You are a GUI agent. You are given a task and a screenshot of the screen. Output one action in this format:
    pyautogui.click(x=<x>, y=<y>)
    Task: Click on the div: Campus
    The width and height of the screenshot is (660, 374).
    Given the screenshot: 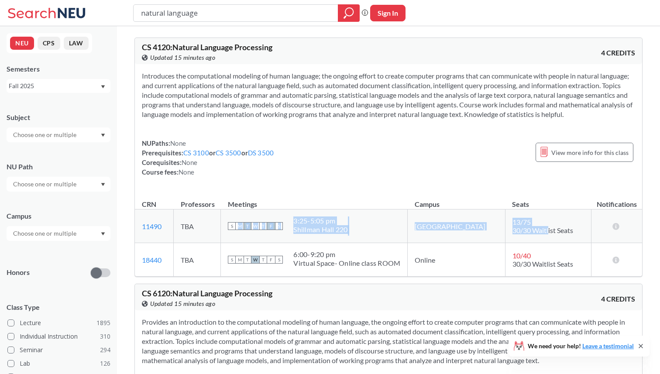 What is the action you would take?
    pyautogui.click(x=58, y=216)
    